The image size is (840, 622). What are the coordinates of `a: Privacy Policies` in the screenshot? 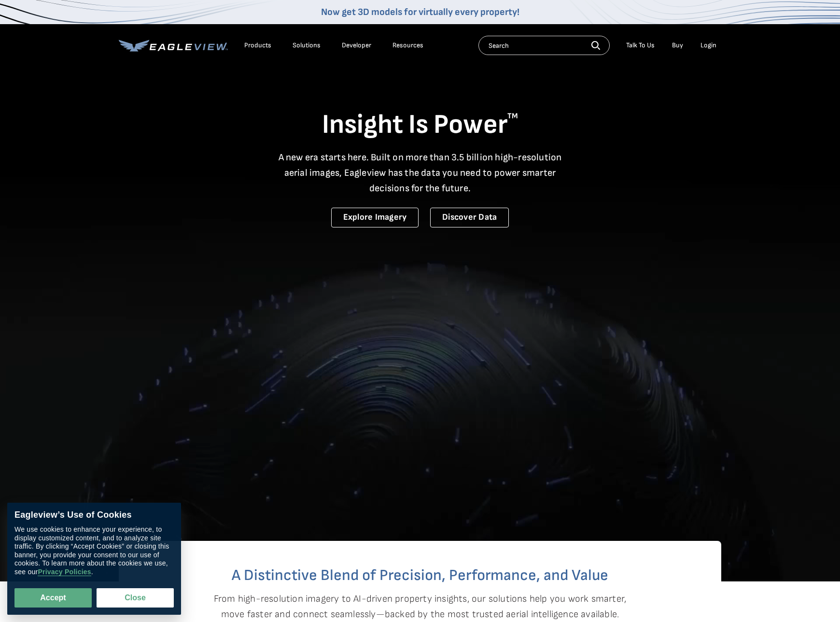 It's located at (65, 572).